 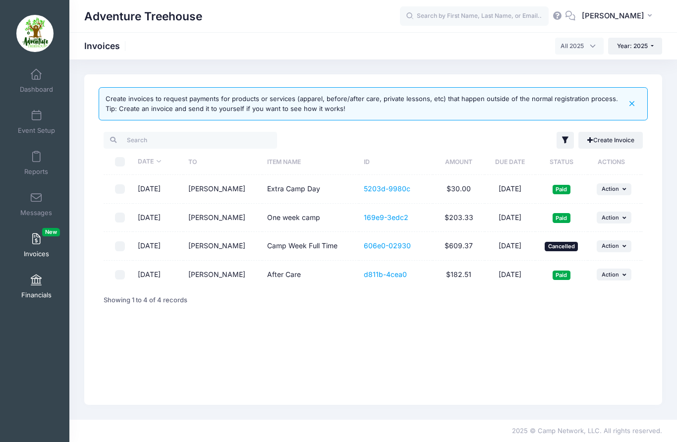 What do you see at coordinates (396, 161) in the screenshot?
I see `th: ID: activate to sort column ascending` at bounding box center [396, 161].